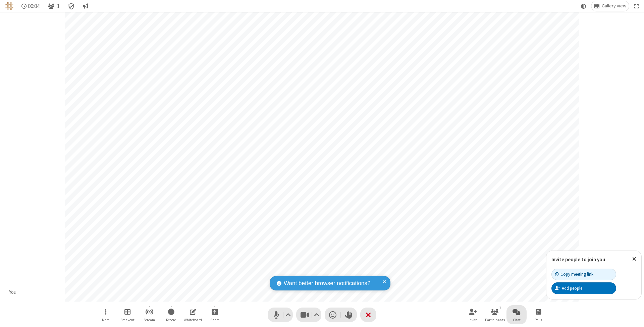 The height and width of the screenshot is (327, 644). Describe the element at coordinates (637, 6) in the screenshot. I see `button: Fullscreen` at that location.